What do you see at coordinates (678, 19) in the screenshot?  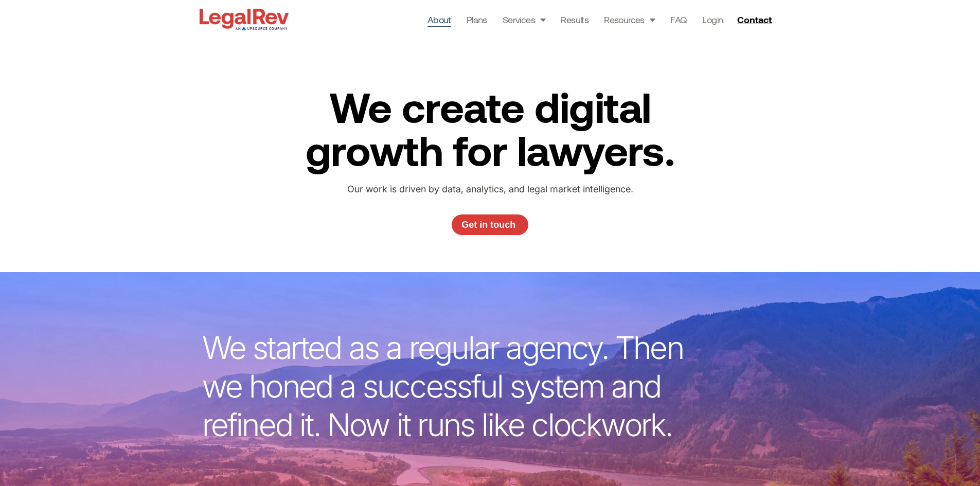 I see `a: FAQ` at bounding box center [678, 19].